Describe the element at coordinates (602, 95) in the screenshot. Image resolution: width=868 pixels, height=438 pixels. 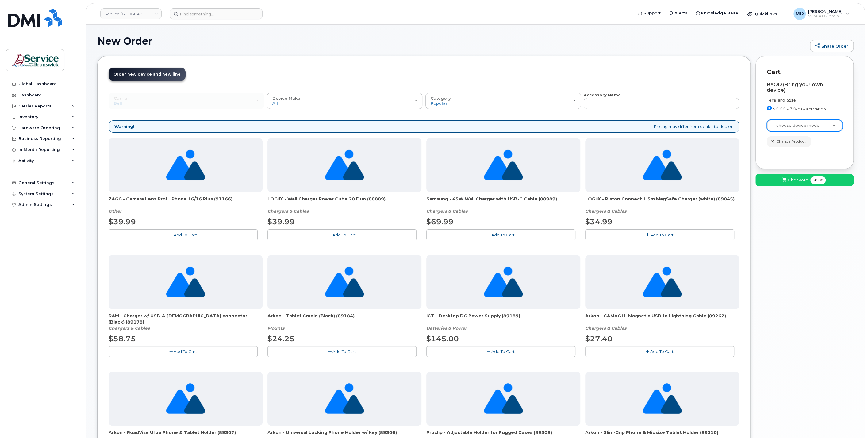
I see `strong: Accessory Name` at that location.